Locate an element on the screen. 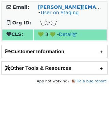 The height and width of the screenshot is (139, 109). span: ¯\_(ツ)_/¯ is located at coordinates (48, 23).